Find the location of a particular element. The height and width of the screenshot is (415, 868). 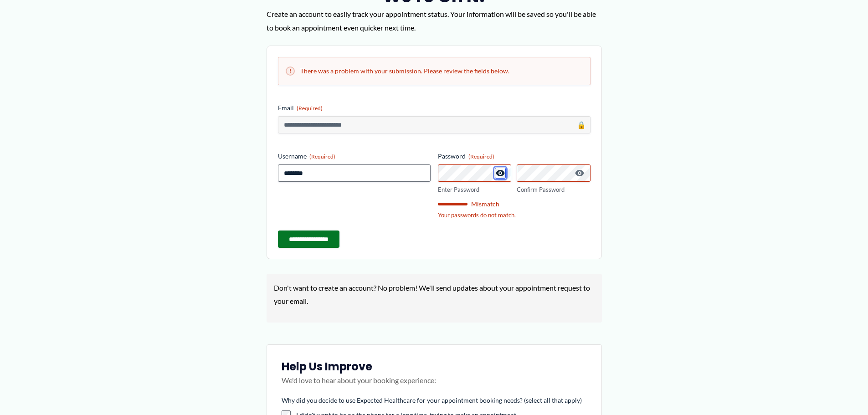

div: Your passwords do not match. is located at coordinates (514, 215).